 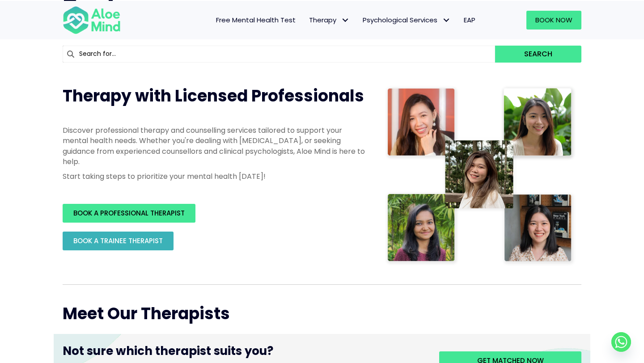 I want to click on img: Therapist collage, so click(x=480, y=176).